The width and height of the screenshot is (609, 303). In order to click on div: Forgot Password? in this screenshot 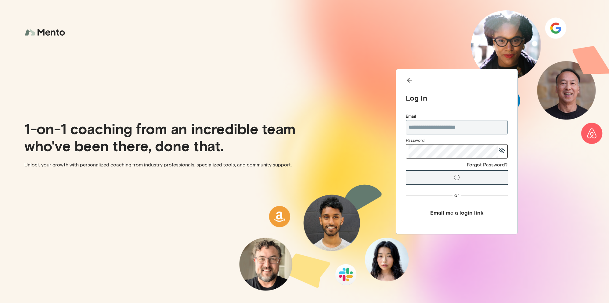, I will do `click(487, 165)`.